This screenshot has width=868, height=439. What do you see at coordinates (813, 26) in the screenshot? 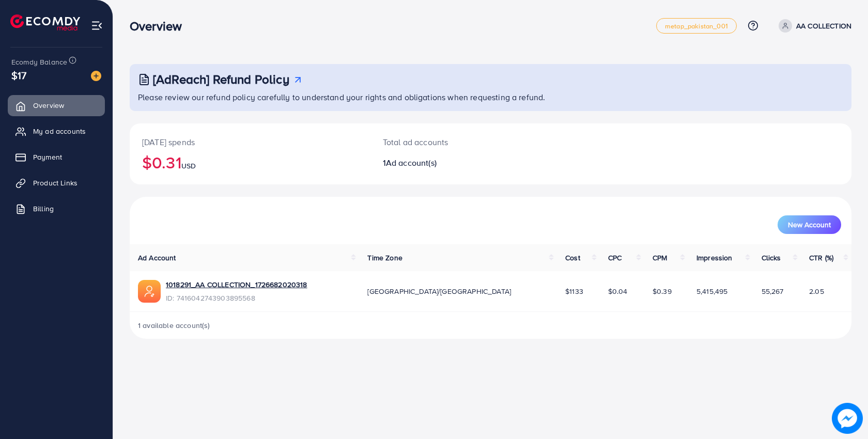
I see `a: AA COLLECTION` at bounding box center [813, 26].